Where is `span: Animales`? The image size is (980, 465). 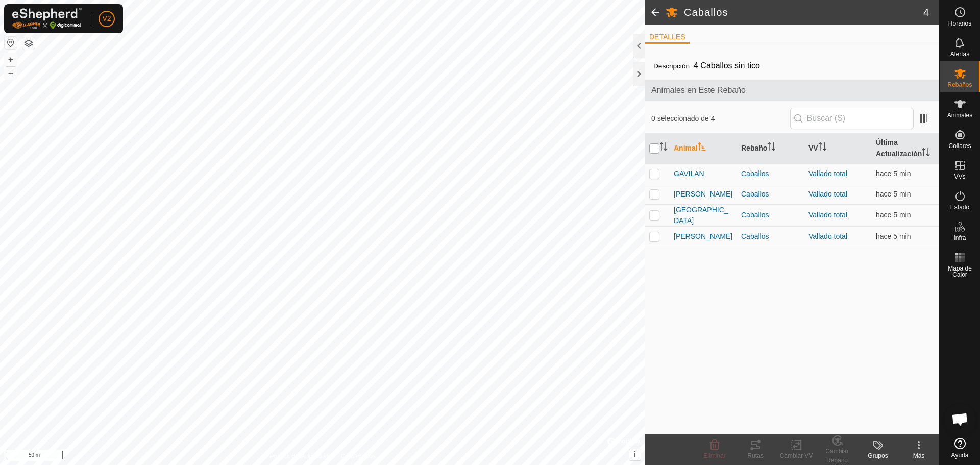 span: Animales is located at coordinates (960, 115).